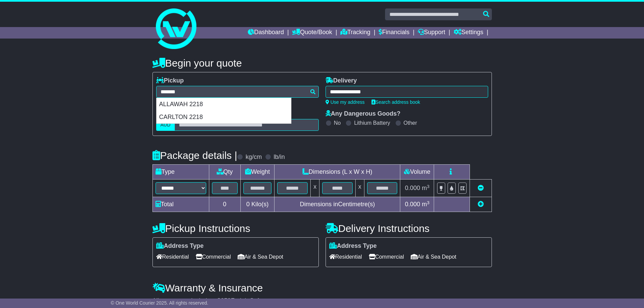 The height and width of the screenshot is (308, 644). What do you see at coordinates (468, 33) in the screenshot?
I see `a: Settings` at bounding box center [468, 33].